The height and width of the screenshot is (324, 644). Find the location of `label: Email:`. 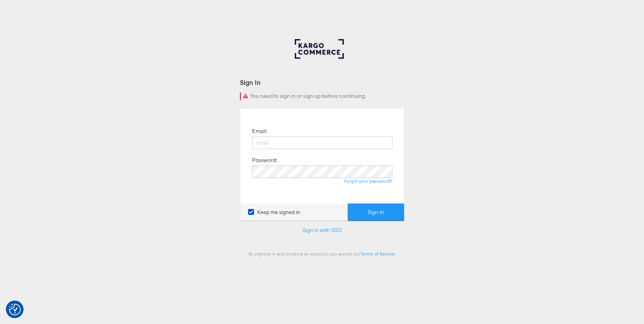

label: Email: is located at coordinates (260, 131).